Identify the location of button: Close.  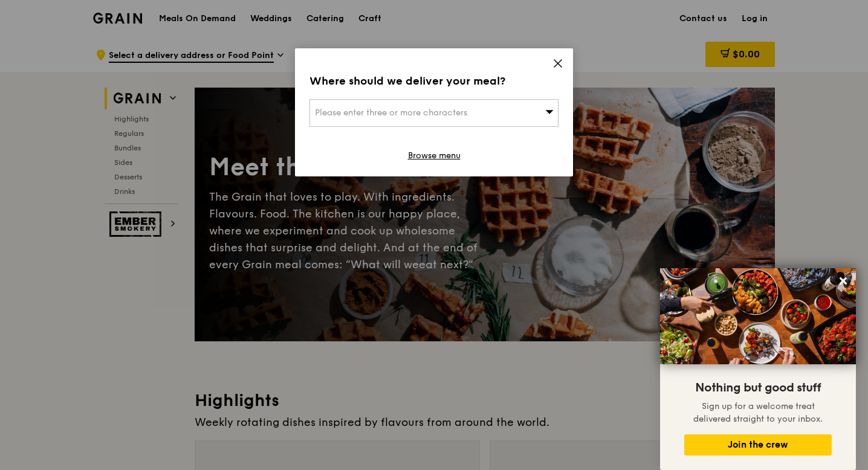
(844, 281).